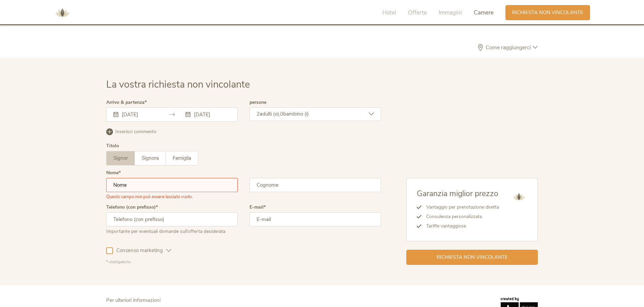  Describe the element at coordinates (458, 193) in the screenshot. I see `span: Garanzia miglior prezzo` at that location.